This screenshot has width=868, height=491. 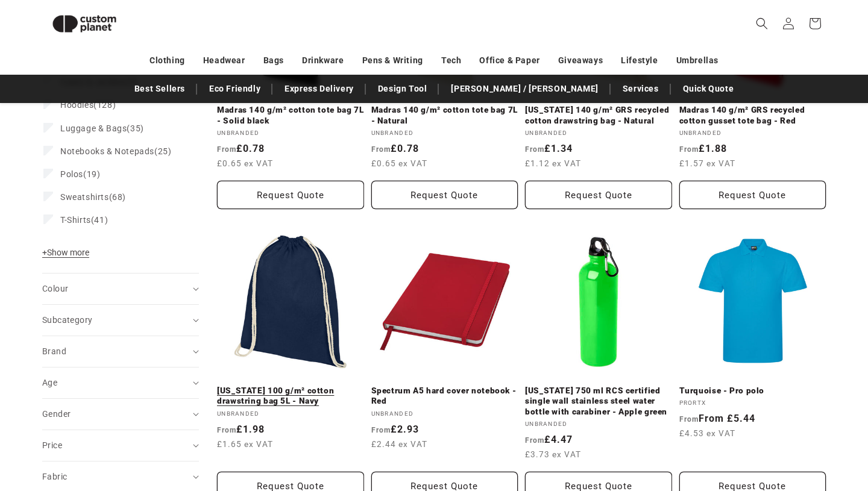 What do you see at coordinates (167, 60) in the screenshot?
I see `a: Clothing` at bounding box center [167, 60].